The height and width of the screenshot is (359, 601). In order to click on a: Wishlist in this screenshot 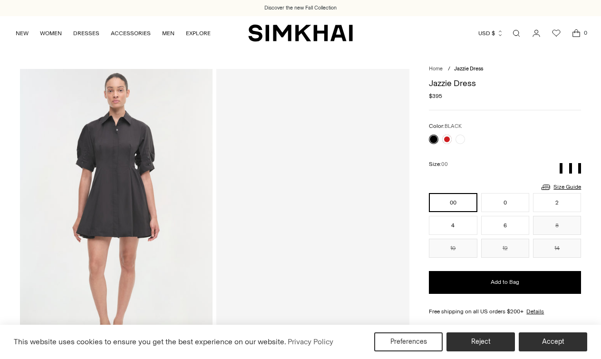, I will do `click(556, 33)`.